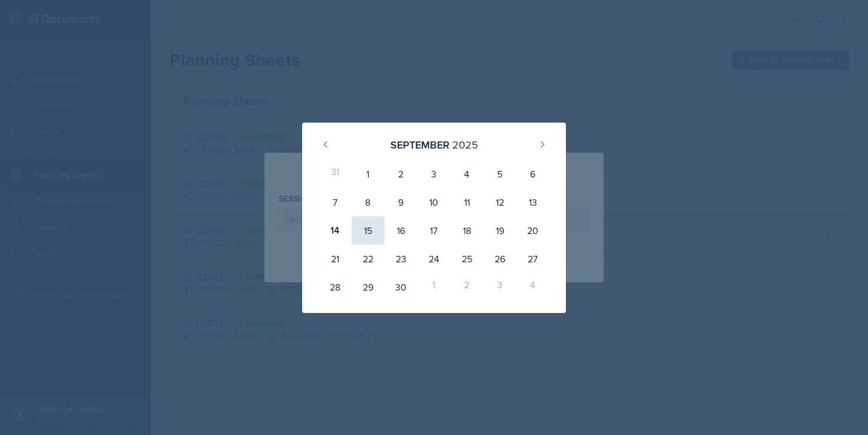 The image size is (868, 435). What do you see at coordinates (368, 287) in the screenshot?
I see `div: 29` at bounding box center [368, 287].